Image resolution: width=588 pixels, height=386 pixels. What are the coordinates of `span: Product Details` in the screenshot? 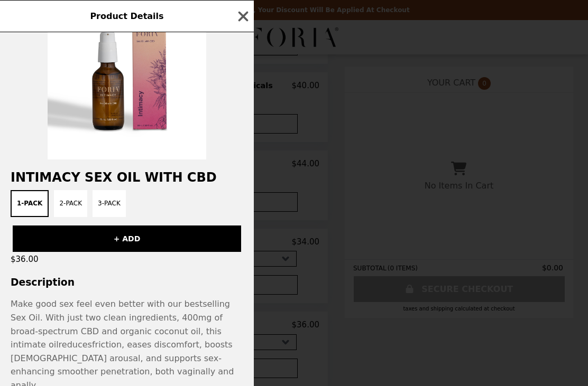 It's located at (126, 16).